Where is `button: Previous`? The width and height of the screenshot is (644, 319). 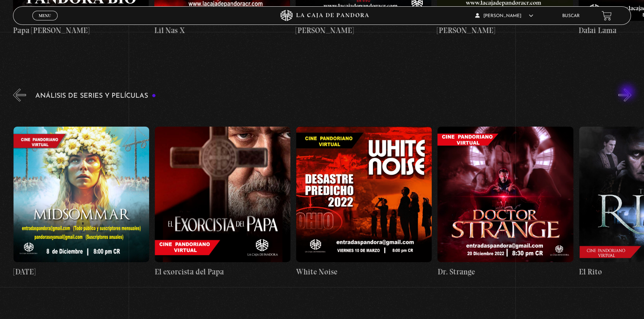
button: Previous is located at coordinates (19, 95).